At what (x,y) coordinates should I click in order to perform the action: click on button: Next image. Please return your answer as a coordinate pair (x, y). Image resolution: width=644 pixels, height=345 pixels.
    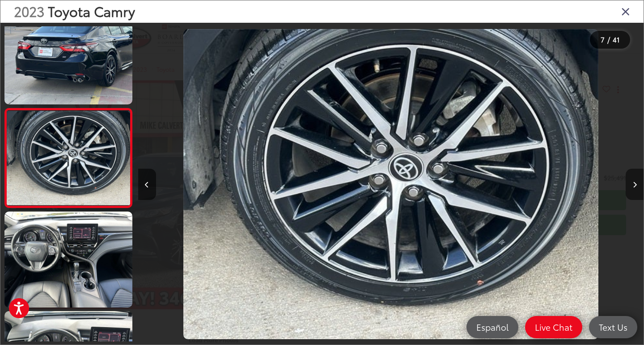
    Looking at the image, I should click on (634, 185).